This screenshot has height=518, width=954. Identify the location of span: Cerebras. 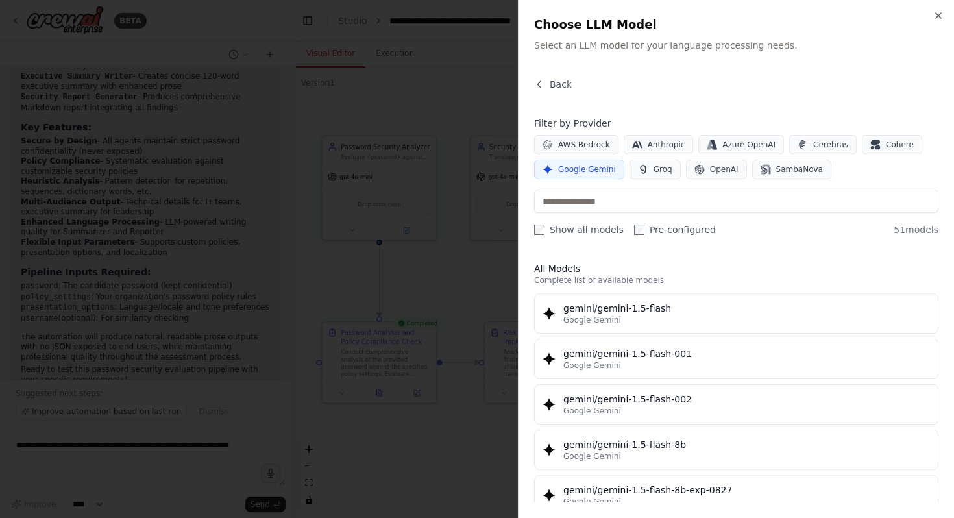
(830, 145).